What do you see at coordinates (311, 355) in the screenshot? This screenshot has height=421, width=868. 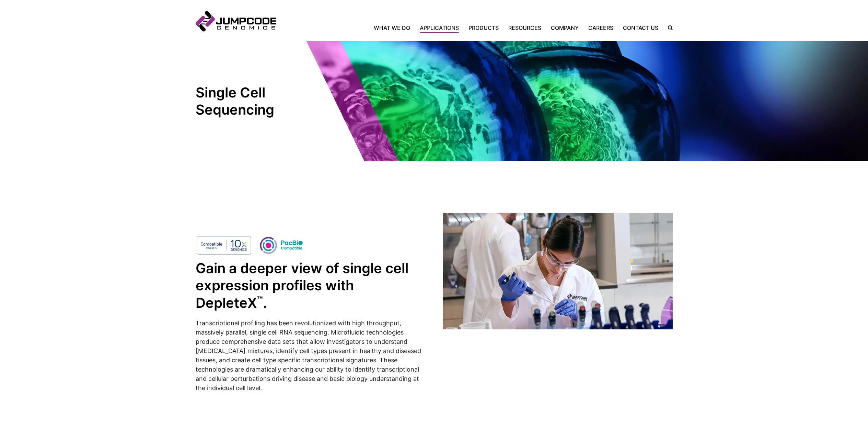 I see `p: Transcriptional profiling has been revolutionized with high throughput, massively parallel, singl...` at bounding box center [311, 355].